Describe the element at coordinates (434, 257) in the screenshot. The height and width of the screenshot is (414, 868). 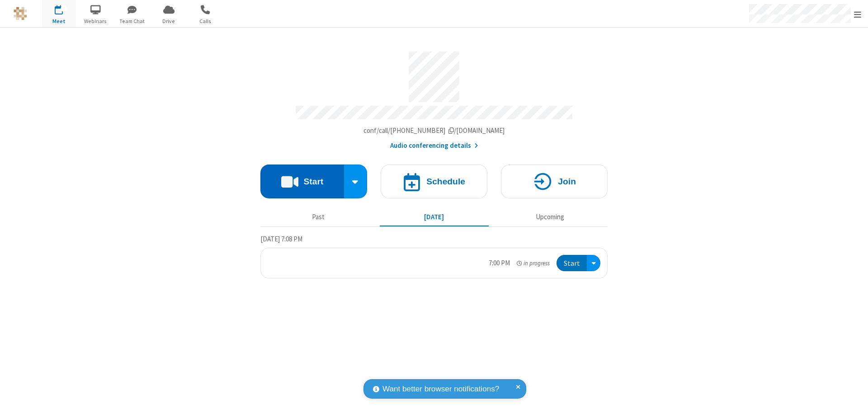
I see `section: Today's Meetings` at that location.